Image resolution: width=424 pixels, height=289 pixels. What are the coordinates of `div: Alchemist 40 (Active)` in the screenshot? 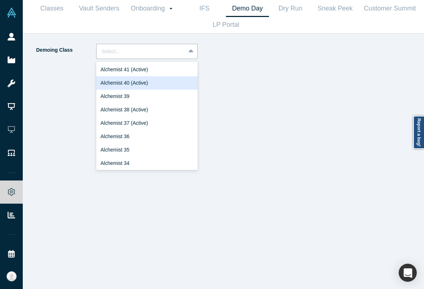 It's located at (147, 83).